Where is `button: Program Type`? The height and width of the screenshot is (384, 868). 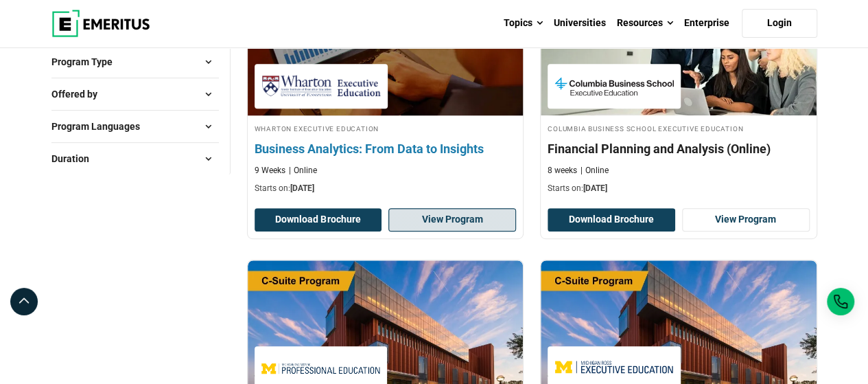
button: Program Type is located at coordinates (135, 62).